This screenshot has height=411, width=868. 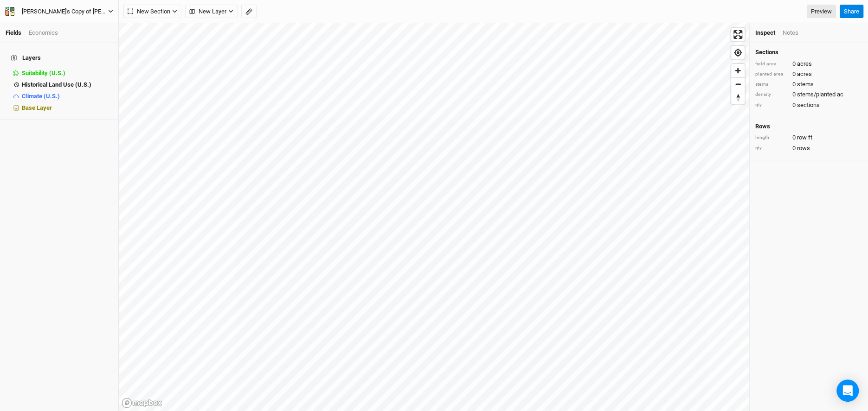 What do you see at coordinates (738, 71) in the screenshot?
I see `span: Zoom in` at bounding box center [738, 71].